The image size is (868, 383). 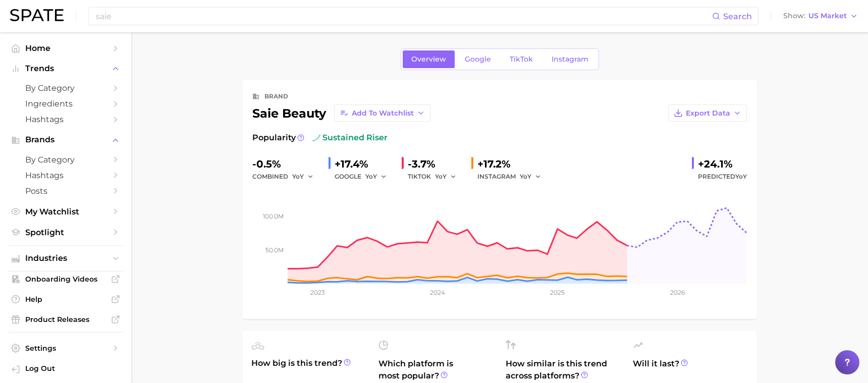 What do you see at coordinates (570, 59) in the screenshot?
I see `span: Instagram` at bounding box center [570, 59].